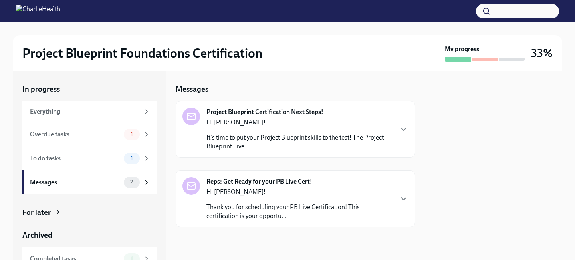 The height and width of the screenshot is (268, 575). Describe the element at coordinates (36, 212) in the screenshot. I see `div: For later` at that location.